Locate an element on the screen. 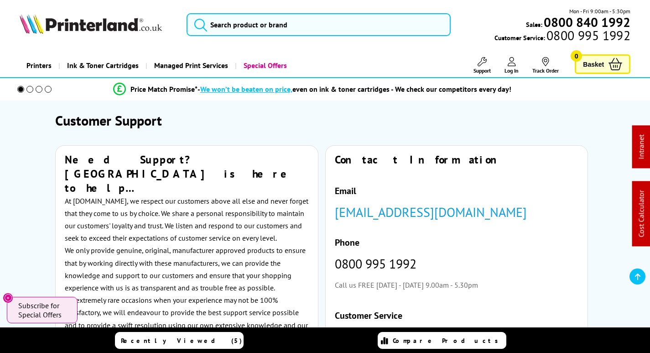 This screenshot has width=650, height=353. a: Support is located at coordinates (482, 65).